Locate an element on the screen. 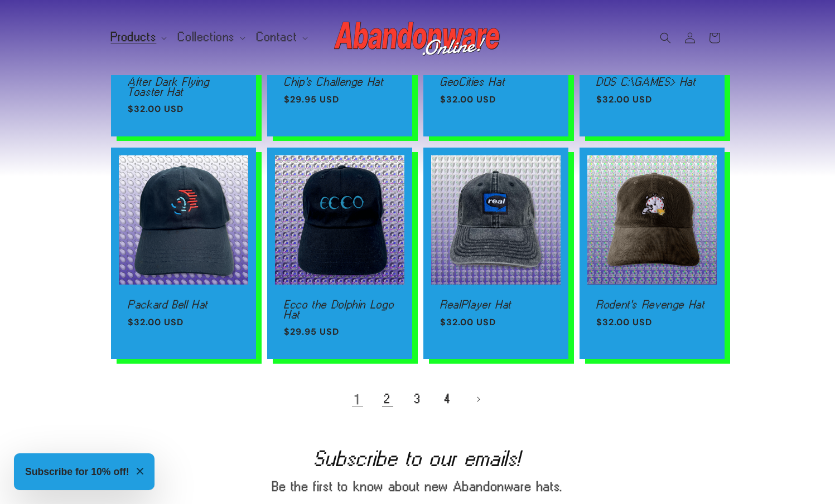  summary: Collections is located at coordinates (210, 38).